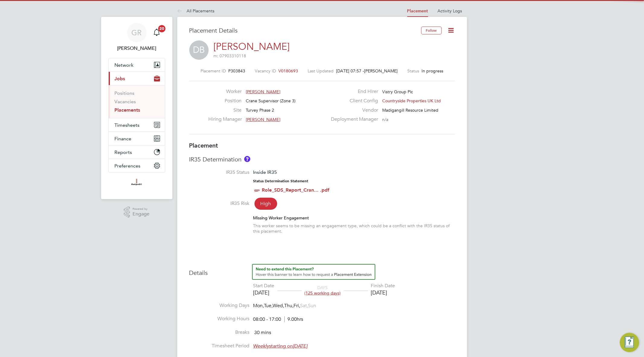 The width and height of the screenshot is (644, 357). What do you see at coordinates (354, 229) in the screenshot?
I see `div: This worker seems to be missing an engagement type, which could be a conflict with the IR35 statu...` at bounding box center [354, 229].